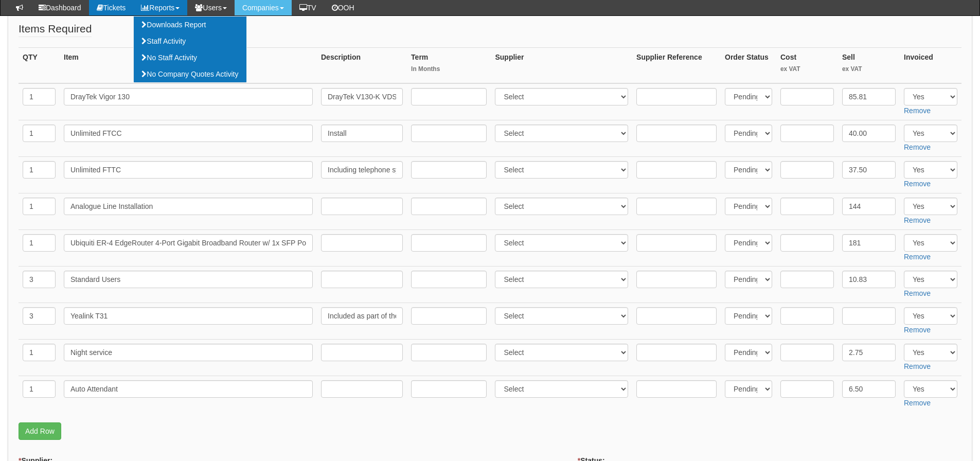 This screenshot has width=980, height=461. What do you see at coordinates (190, 42) in the screenshot?
I see `a: Staff Activity` at bounding box center [190, 42].